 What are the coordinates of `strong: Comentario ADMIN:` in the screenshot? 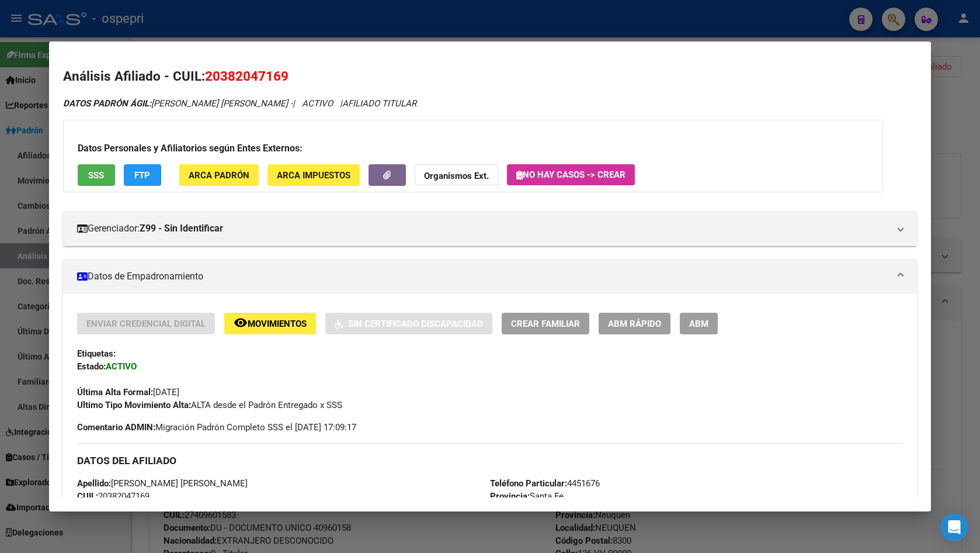 It's located at (116, 427).